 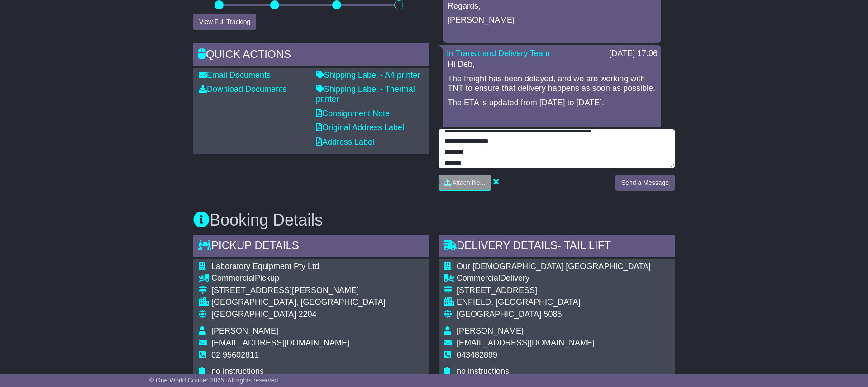 What do you see at coordinates (552, 132) in the screenshot?
I see `p: Regards` at bounding box center [552, 132].